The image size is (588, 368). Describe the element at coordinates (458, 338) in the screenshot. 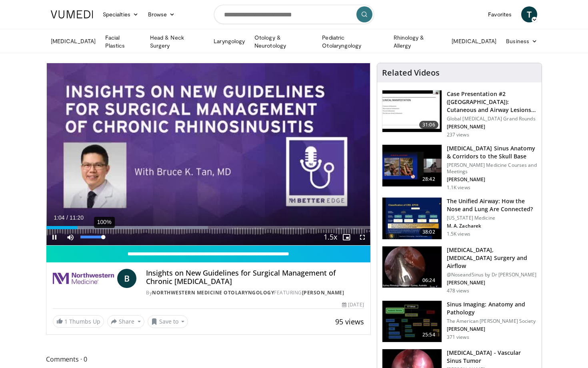

I see `p: 371 views` at that location.